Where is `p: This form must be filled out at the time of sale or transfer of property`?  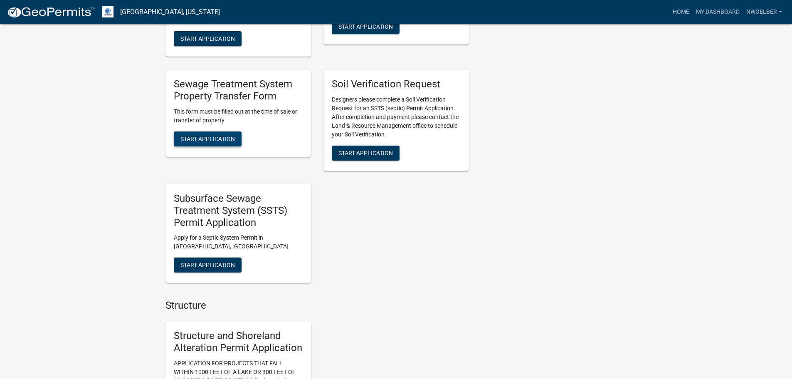
p: This form must be filled out at the time of sale or transfer of property is located at coordinates (238, 116).